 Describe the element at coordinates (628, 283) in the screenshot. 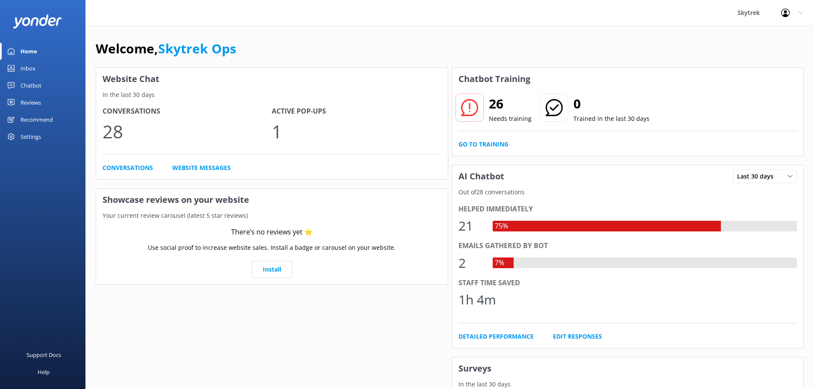

I see `div: Staff time saved` at that location.